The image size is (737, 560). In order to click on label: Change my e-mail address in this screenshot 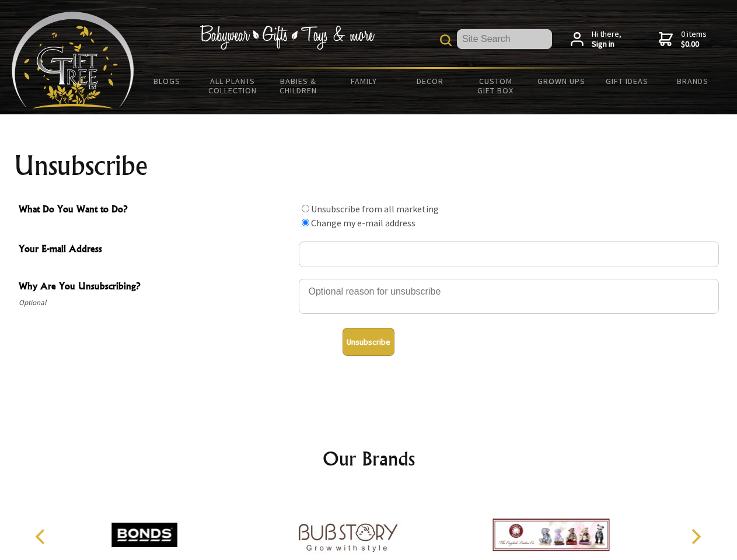, I will do `click(363, 223)`.